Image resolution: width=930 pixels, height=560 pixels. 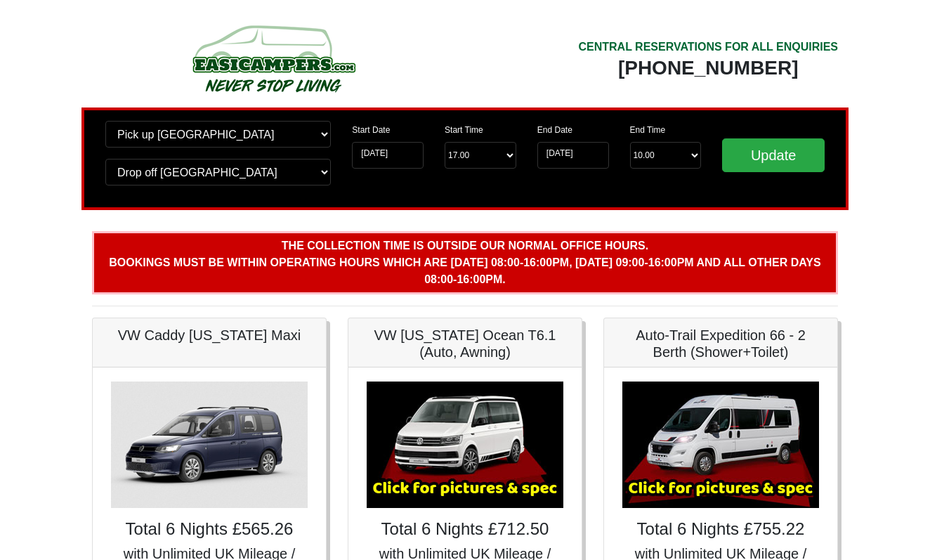 What do you see at coordinates (465, 529) in the screenshot?
I see `h4: Total 6 Nights £712.50` at bounding box center [465, 529].